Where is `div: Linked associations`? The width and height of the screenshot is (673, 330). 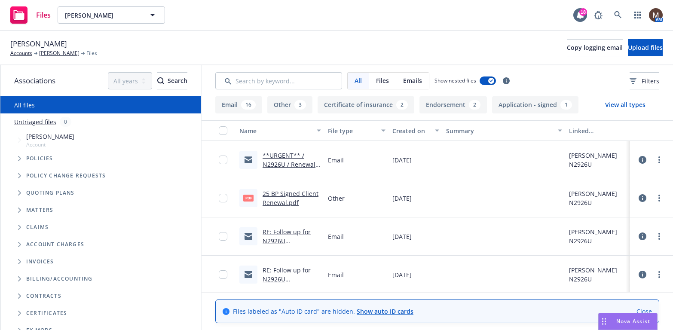
div: Linked associations is located at coordinates (598, 131).